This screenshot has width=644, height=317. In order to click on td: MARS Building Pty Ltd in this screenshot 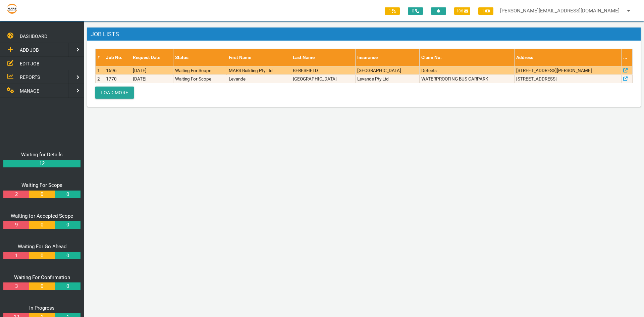, I will do `click(259, 70)`.